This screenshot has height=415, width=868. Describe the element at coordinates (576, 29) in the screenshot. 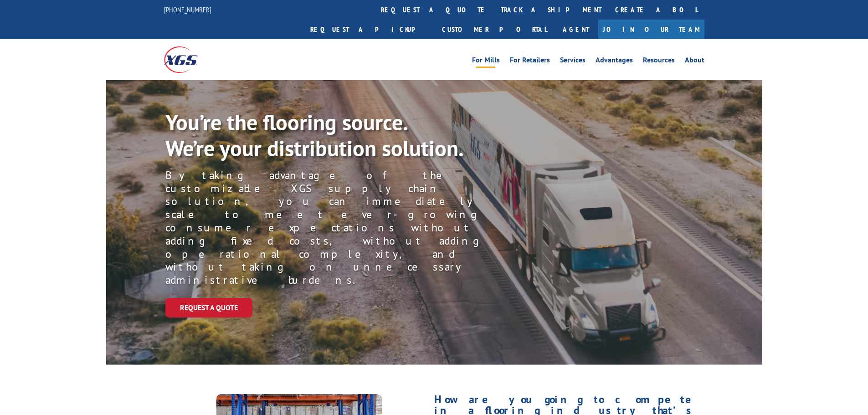

I see `a: Agent` at that location.